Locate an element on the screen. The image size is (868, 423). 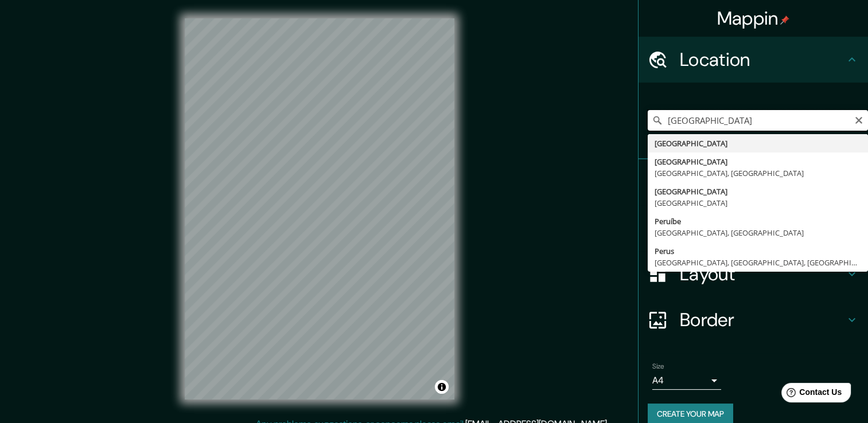
button: Clear is located at coordinates (859, 119).